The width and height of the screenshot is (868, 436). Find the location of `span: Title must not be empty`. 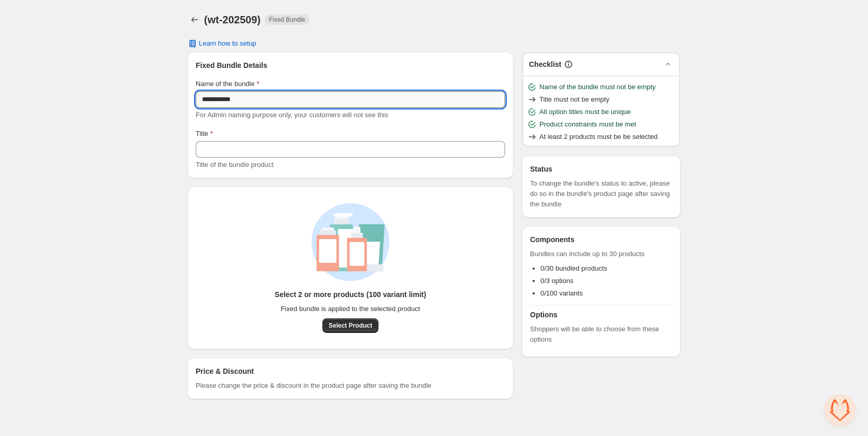

span: Title must not be empty is located at coordinates (574, 100).